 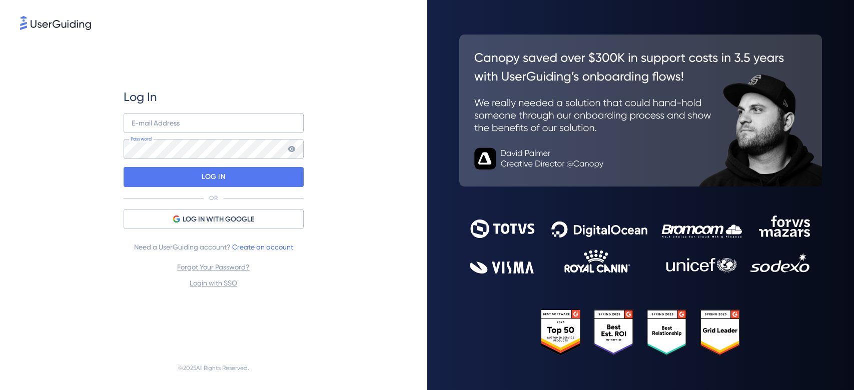 What do you see at coordinates (213, 267) in the screenshot?
I see `a: Forgot Your Password?` at bounding box center [213, 267].